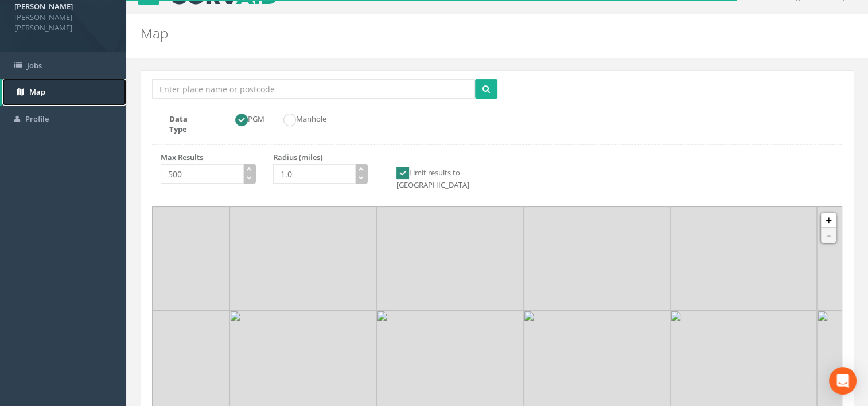 This screenshot has height=406, width=868. I want to click on label: Manhole, so click(299, 120).